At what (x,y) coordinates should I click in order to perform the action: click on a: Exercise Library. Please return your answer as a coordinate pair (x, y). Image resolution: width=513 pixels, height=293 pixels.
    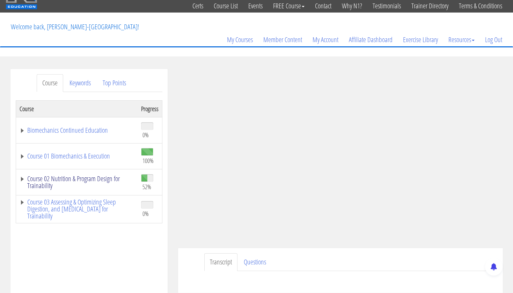
    Looking at the image, I should click on (420, 40).